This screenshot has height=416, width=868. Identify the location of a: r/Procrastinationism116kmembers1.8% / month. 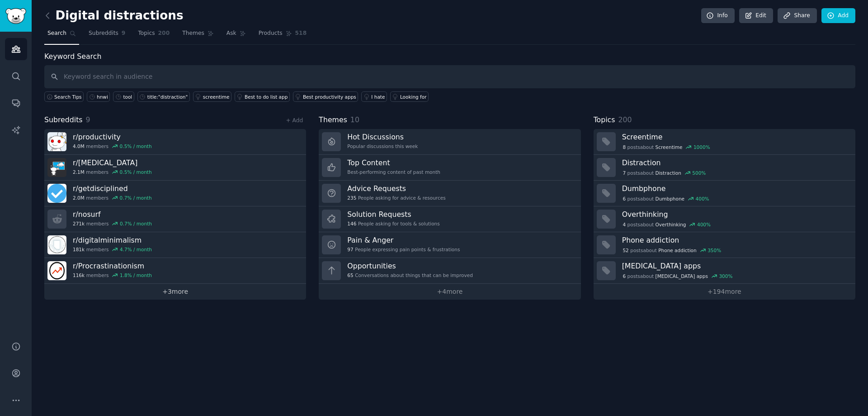
(175, 271).